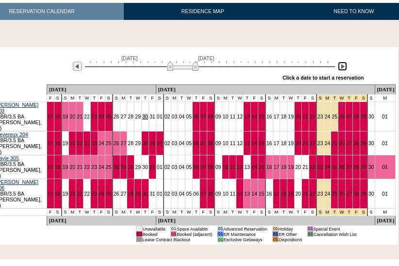 Image resolution: width=399 pixels, height=266 pixels. What do you see at coordinates (152, 117) in the screenshot?
I see `a: 31` at bounding box center [152, 117].